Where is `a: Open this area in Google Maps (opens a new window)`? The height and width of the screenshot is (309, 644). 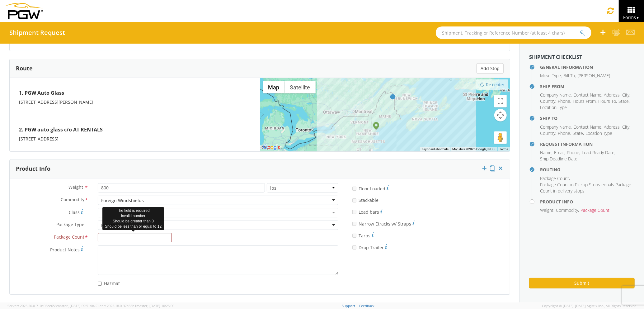 a: Open this area in Google Maps (opens a new window) is located at coordinates (272, 148).